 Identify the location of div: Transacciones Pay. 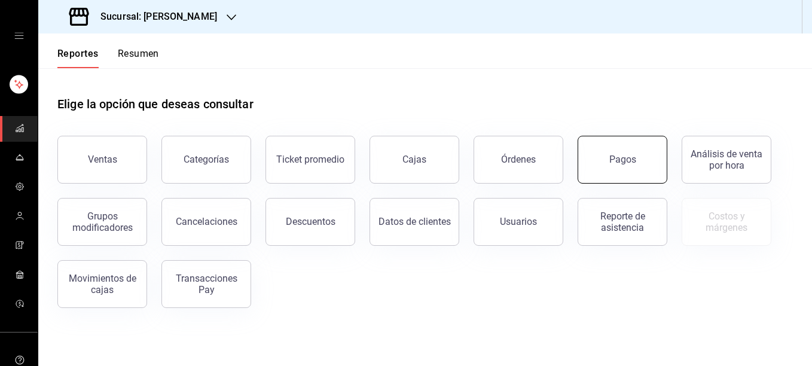
(206, 284).